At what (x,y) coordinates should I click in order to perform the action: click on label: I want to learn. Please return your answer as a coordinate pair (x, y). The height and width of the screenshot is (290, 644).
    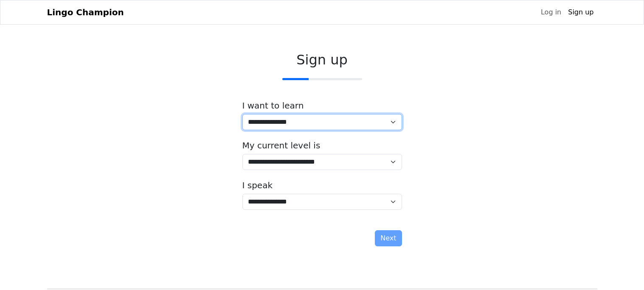
    Looking at the image, I should click on (273, 105).